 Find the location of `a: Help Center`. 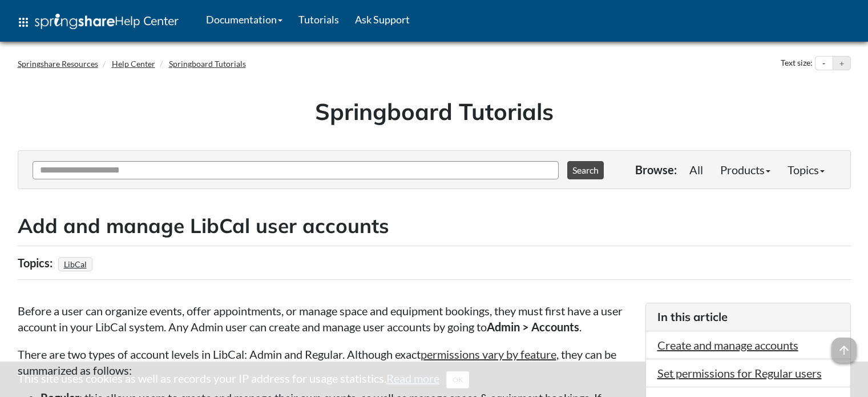

a: Help Center is located at coordinates (134, 63).